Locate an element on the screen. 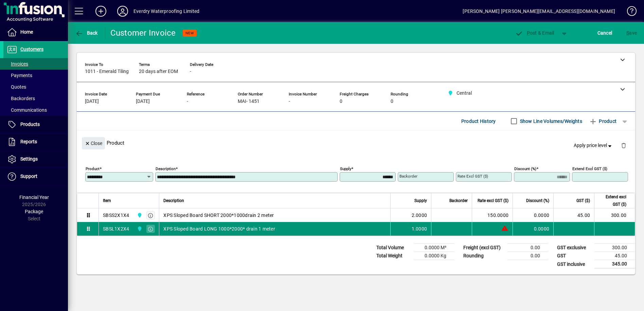  span: 2.0000 is located at coordinates (419, 215).